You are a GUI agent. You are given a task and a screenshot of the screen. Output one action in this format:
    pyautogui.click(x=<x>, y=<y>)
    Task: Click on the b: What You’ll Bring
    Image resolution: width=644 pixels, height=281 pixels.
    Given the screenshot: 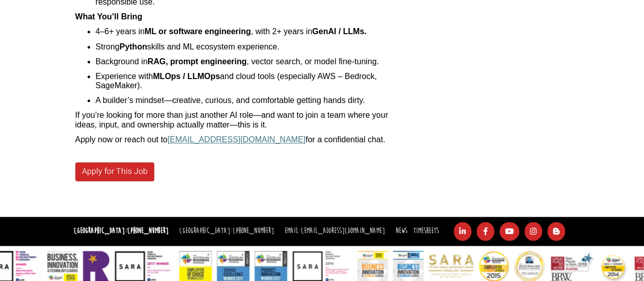 What is the action you would take?
    pyautogui.click(x=109, y=16)
    